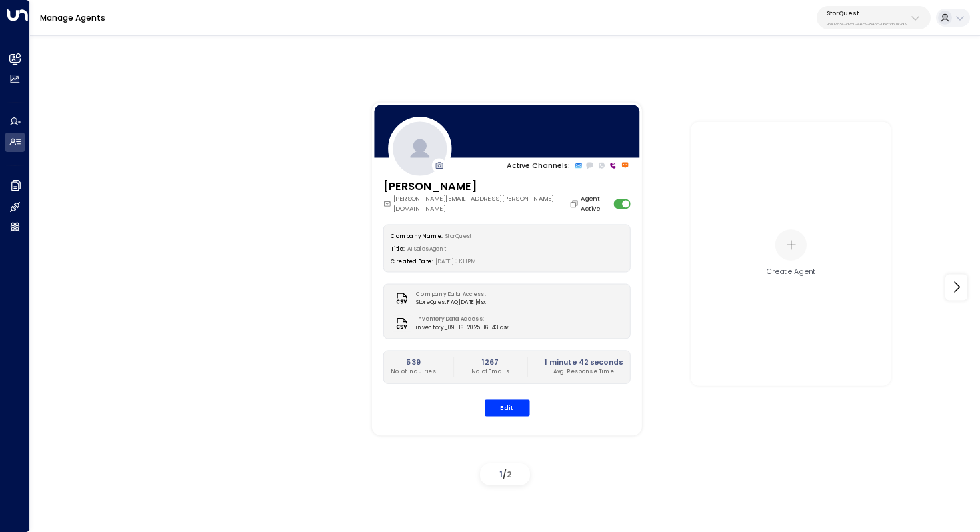  I want to click on div: Create Agent, so click(791, 272).